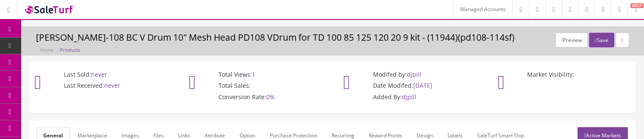  I want to click on span: 1, so click(254, 75).